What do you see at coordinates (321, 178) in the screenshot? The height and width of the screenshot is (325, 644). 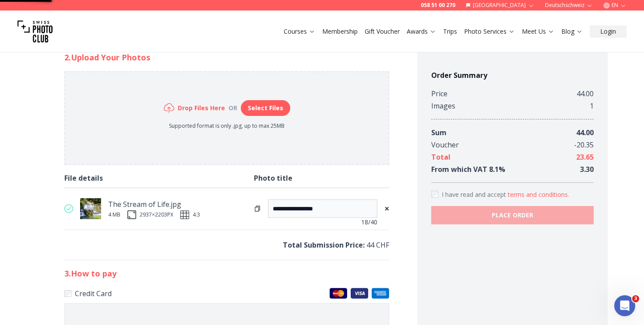 I see `div: Photo title` at bounding box center [321, 178].